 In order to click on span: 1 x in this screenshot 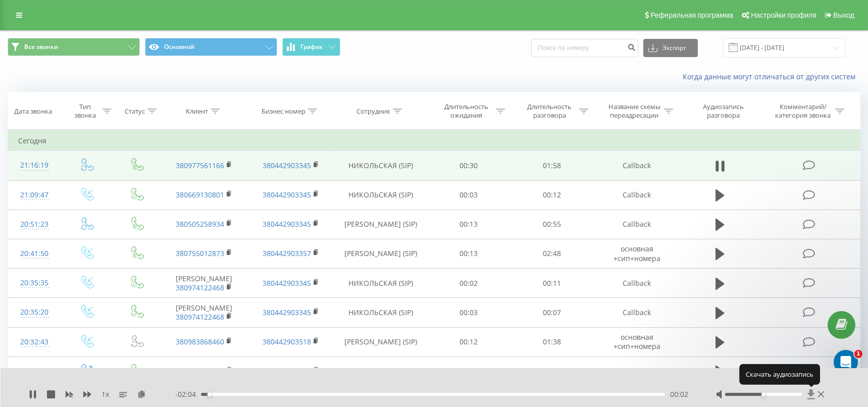, I will do `click(105, 394)`.